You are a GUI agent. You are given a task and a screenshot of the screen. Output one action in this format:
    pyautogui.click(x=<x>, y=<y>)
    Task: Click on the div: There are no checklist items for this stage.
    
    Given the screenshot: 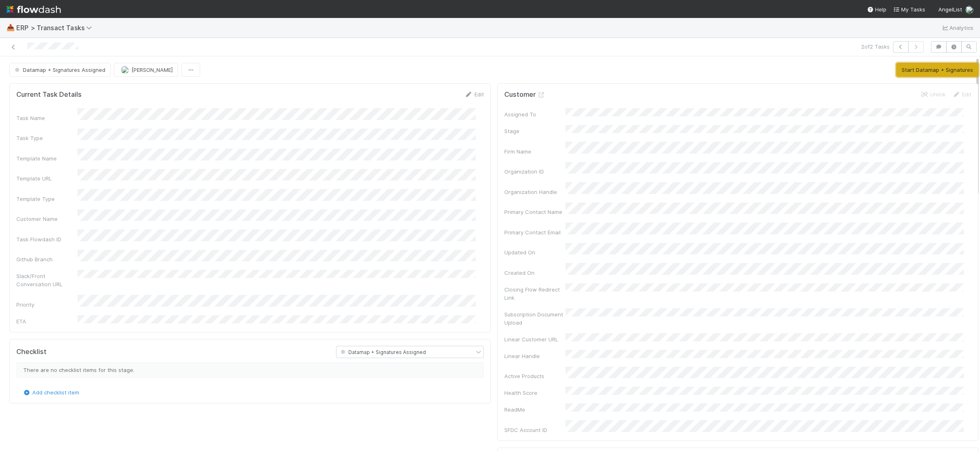 What is the action you would take?
    pyautogui.click(x=250, y=370)
    